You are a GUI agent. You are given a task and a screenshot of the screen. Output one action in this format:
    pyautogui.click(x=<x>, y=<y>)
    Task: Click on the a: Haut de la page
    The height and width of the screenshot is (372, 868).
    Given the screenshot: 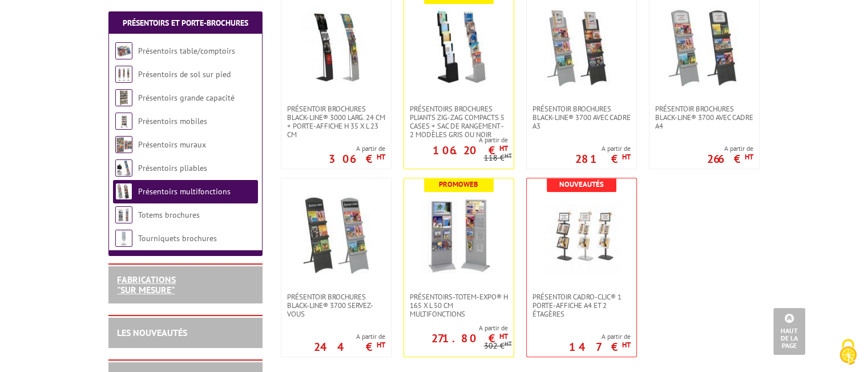 What is the action you would take?
    pyautogui.click(x=789, y=332)
    